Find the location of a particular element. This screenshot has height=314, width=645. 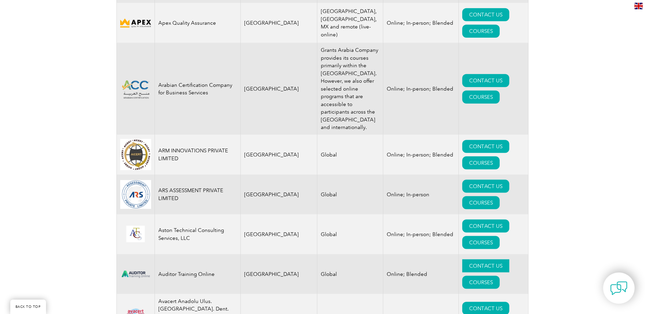

img: cdfe6d45-392f-f011-8c4d-000d3ad1ee32-logo.png is located at coordinates (136, 23).